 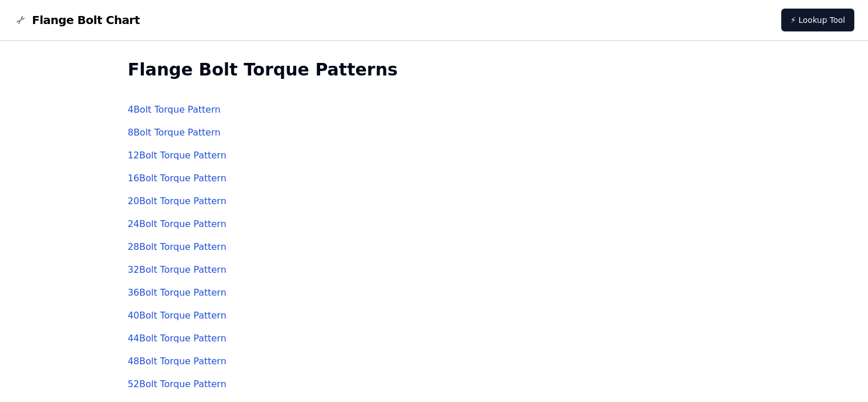 I want to click on a: 20Bolt Torque Pattern, so click(x=177, y=201).